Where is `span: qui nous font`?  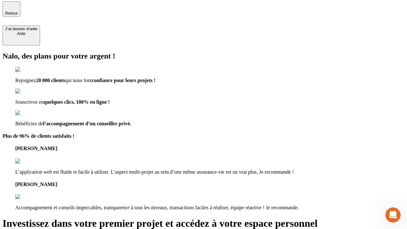
span: qui nous font is located at coordinates (78, 80).